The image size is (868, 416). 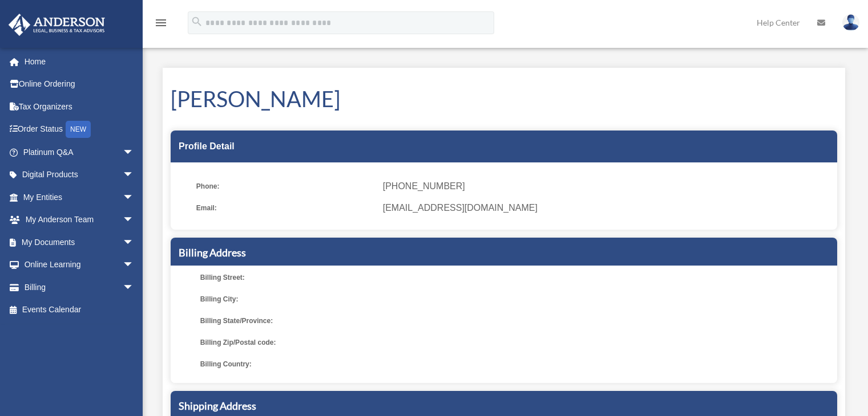 I want to click on img: User Pic, so click(x=850, y=22).